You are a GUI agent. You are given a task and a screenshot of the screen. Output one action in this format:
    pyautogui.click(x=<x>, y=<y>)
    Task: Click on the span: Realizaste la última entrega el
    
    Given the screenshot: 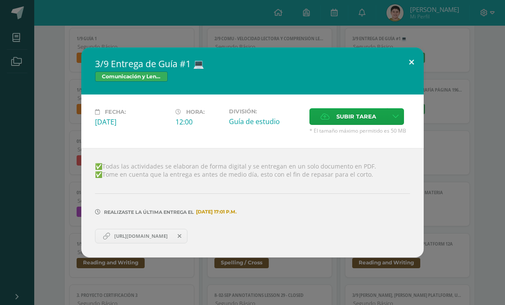 What is the action you would take?
    pyautogui.click(x=149, y=212)
    